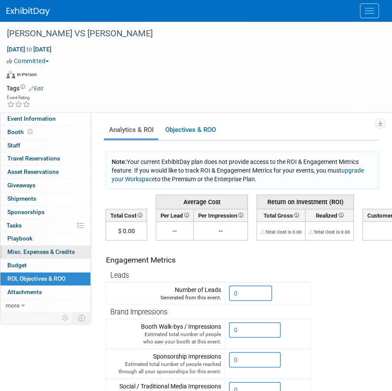  I want to click on a: more, so click(45, 306).